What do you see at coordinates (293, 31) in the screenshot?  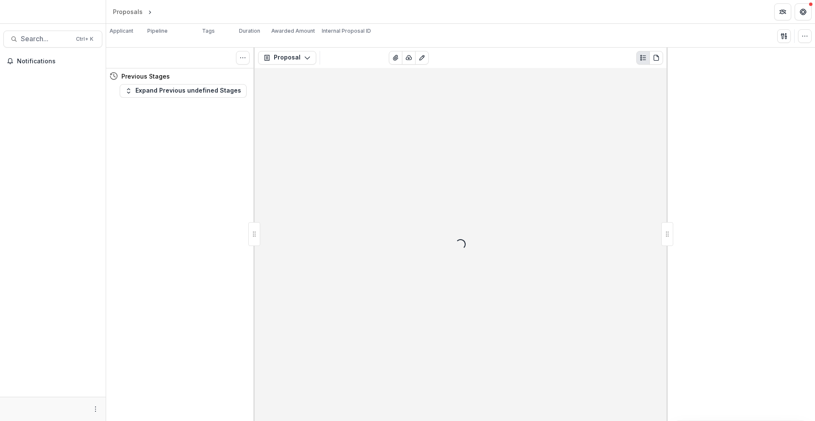 I see `p: Awarded Amount` at bounding box center [293, 31].